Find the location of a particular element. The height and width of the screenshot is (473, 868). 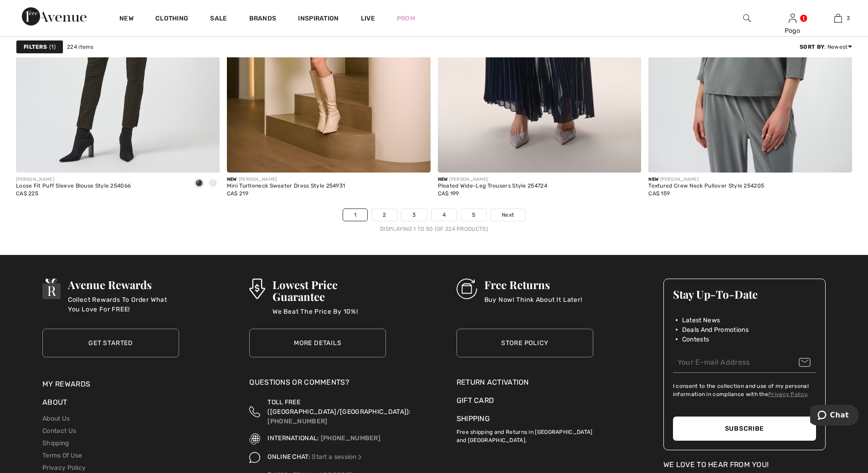

a: 5 is located at coordinates (473, 216).